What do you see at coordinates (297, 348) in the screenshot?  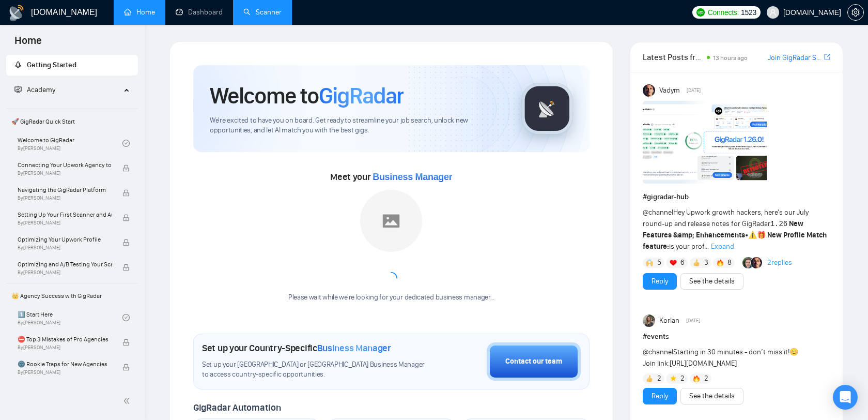 I see `h1: Set up your Country-Specific` at bounding box center [297, 348].